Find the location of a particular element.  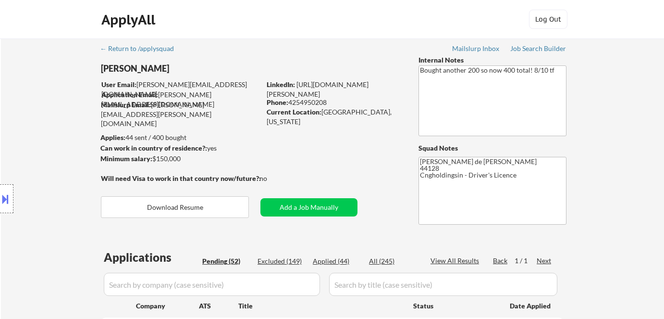

div: ATS is located at coordinates (219, 306).